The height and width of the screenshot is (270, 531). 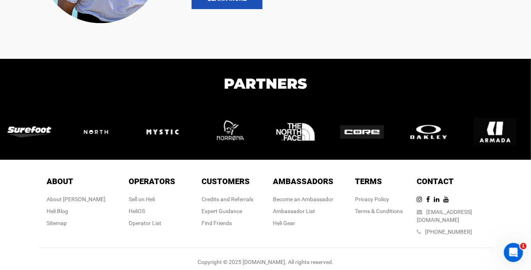 I want to click on a: Expert Guidance, so click(x=222, y=211).